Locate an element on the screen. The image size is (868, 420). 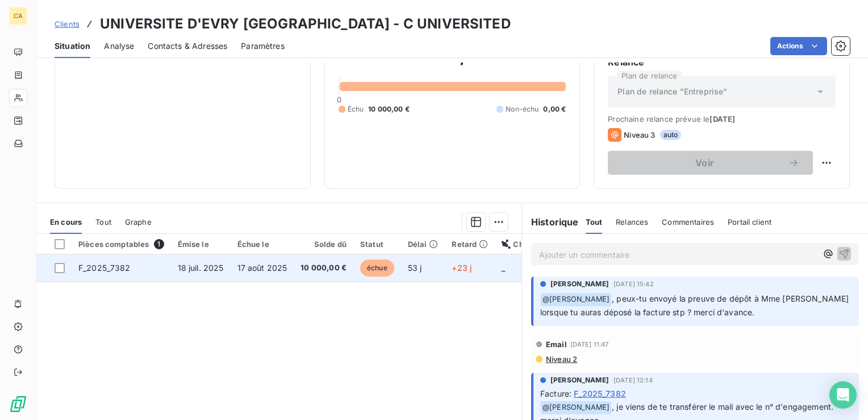
span: Niveau 3 is located at coordinates (639, 135).